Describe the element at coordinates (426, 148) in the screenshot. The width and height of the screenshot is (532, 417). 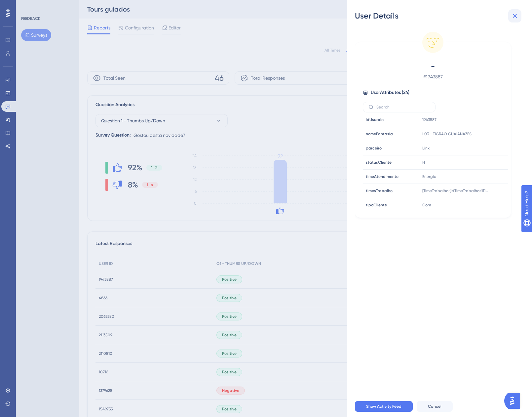
I see `span: Linx` at that location.